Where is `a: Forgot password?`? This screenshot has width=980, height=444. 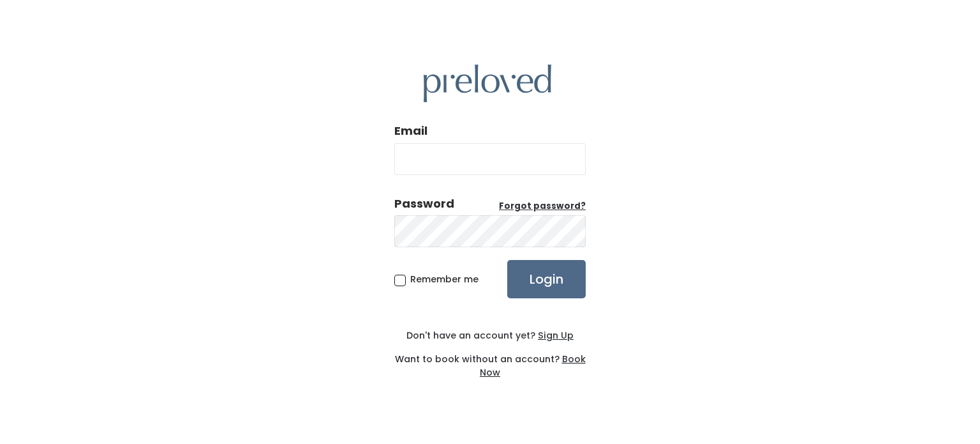 a: Forgot password? is located at coordinates (543, 207).